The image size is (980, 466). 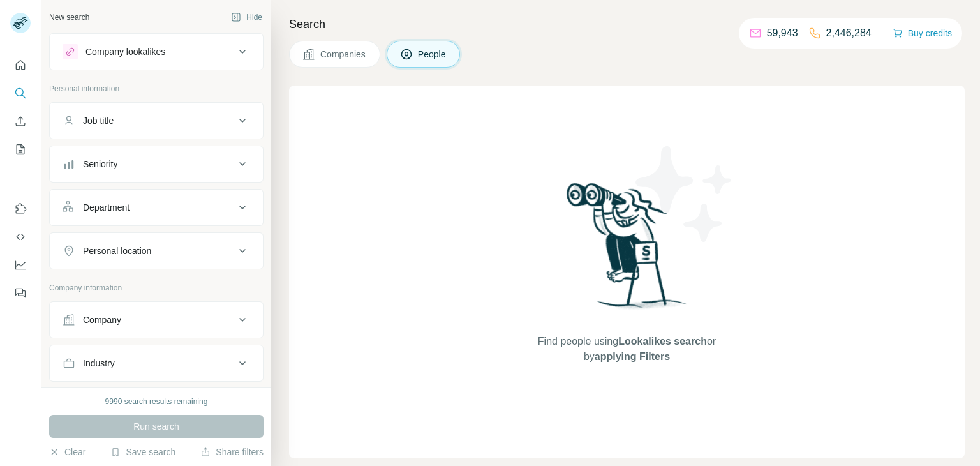 What do you see at coordinates (433, 54) in the screenshot?
I see `span: People` at bounding box center [433, 54].